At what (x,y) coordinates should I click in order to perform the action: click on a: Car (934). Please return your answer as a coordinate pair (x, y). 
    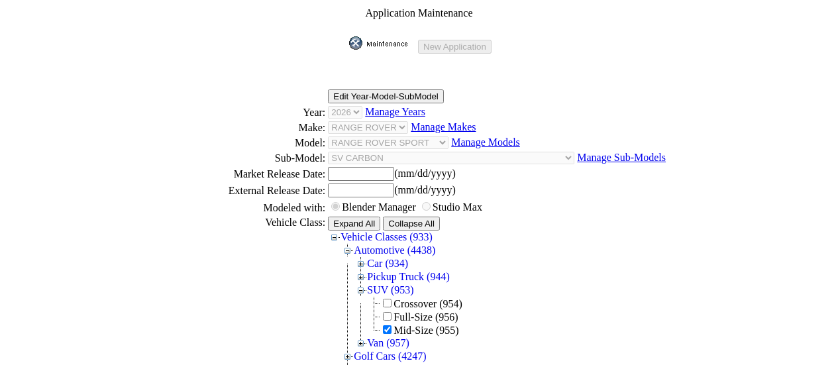
    Looking at the image, I should click on (388, 263).